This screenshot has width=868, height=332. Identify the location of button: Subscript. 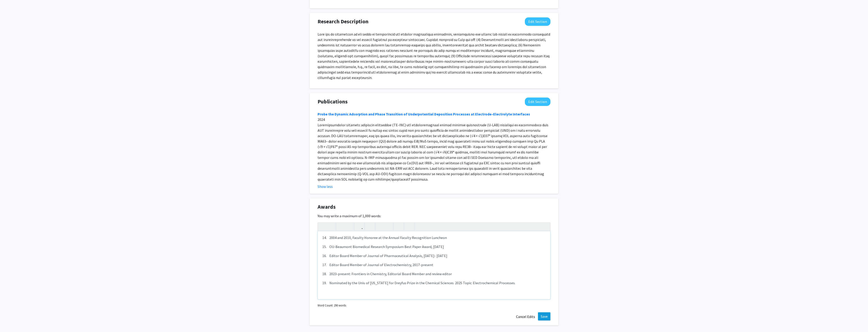
(349, 227).